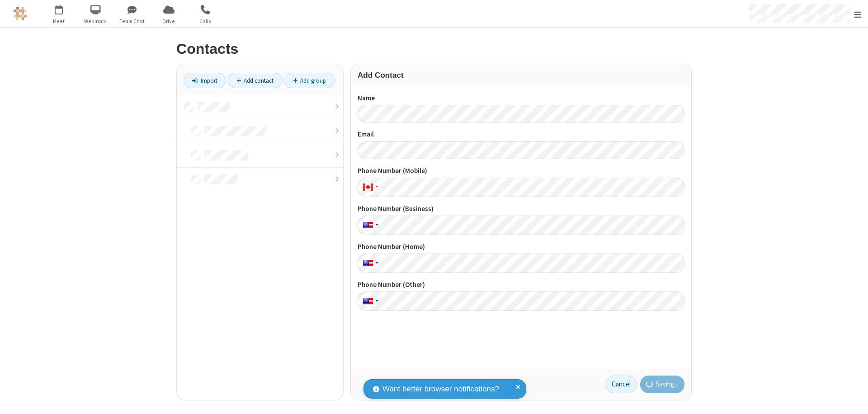  I want to click on span: Calls, so click(205, 21).